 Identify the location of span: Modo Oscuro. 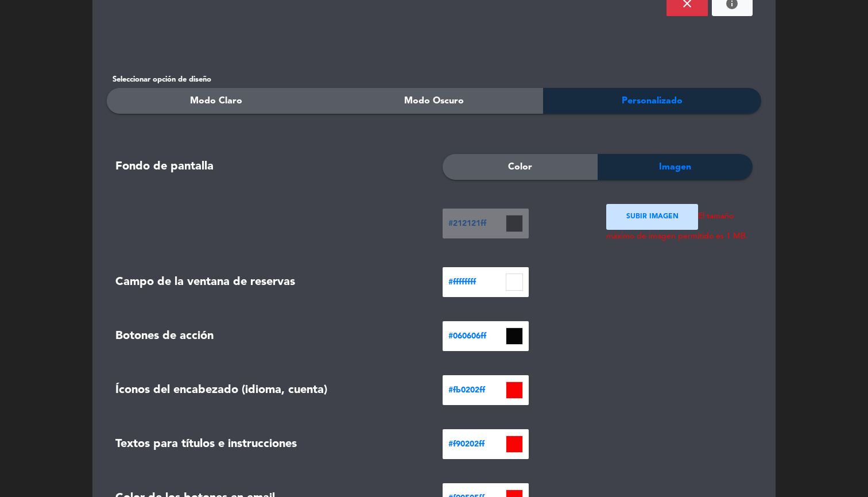
(434, 101).